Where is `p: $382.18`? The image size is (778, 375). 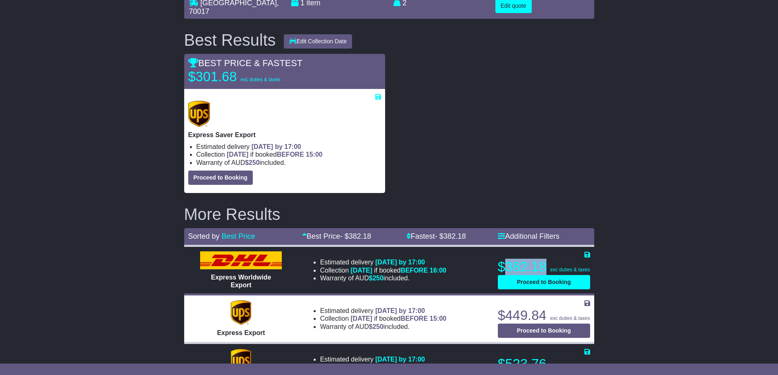
p: $382.18 is located at coordinates (544, 267).